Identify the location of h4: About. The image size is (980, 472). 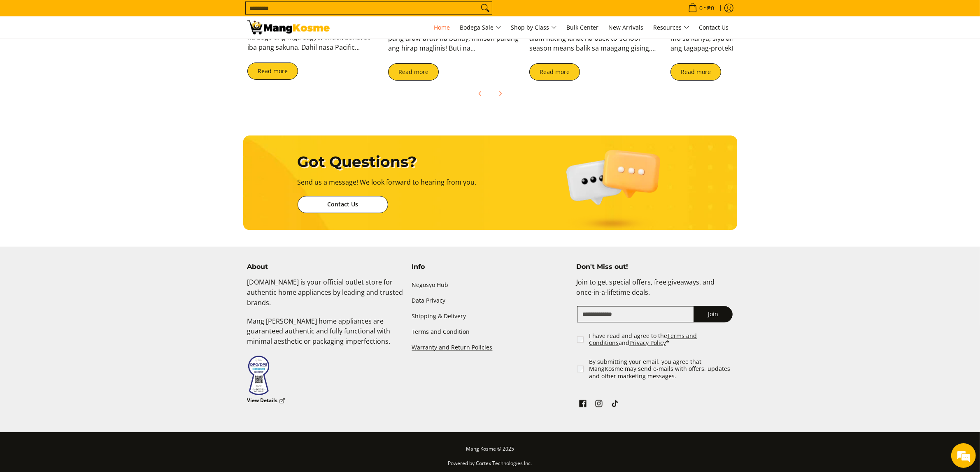
(326, 267).